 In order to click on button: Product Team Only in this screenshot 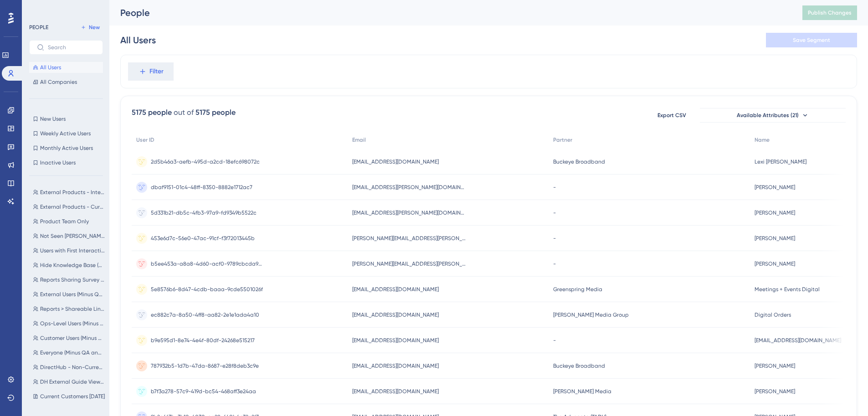, I will do `click(69, 221)`.